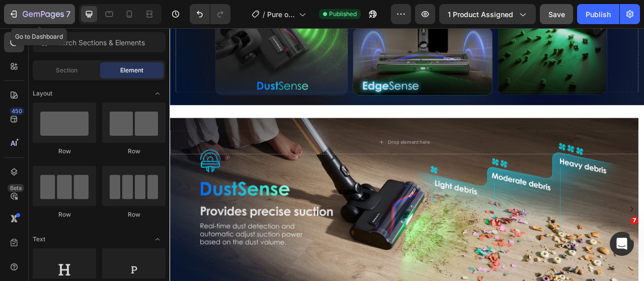  What do you see at coordinates (68, 14) in the screenshot?
I see `p: 7` at bounding box center [68, 14].